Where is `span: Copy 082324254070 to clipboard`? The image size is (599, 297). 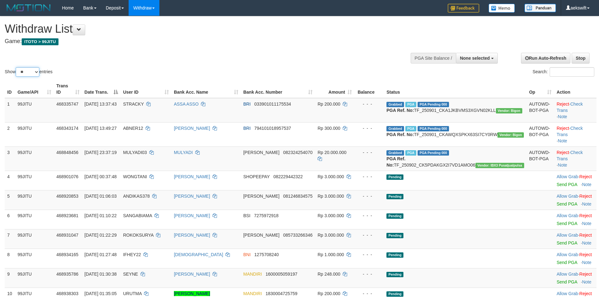 span: Copy 082324254070 to clipboard is located at coordinates (298, 152).